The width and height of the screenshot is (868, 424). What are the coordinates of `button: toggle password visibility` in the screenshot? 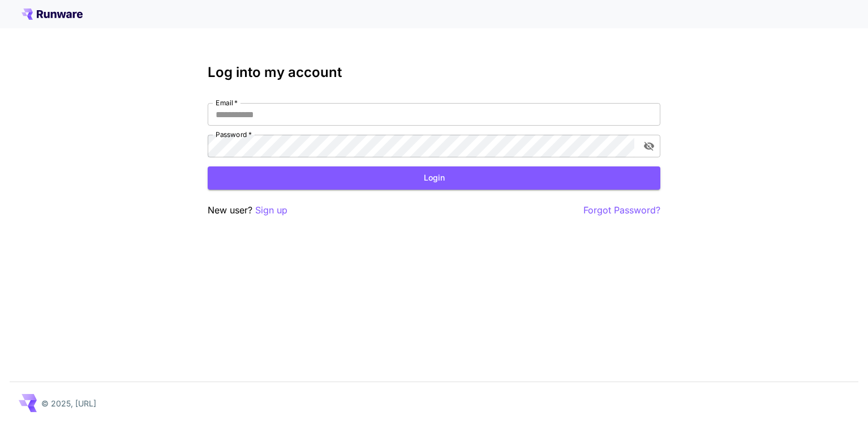 It's located at (649, 146).